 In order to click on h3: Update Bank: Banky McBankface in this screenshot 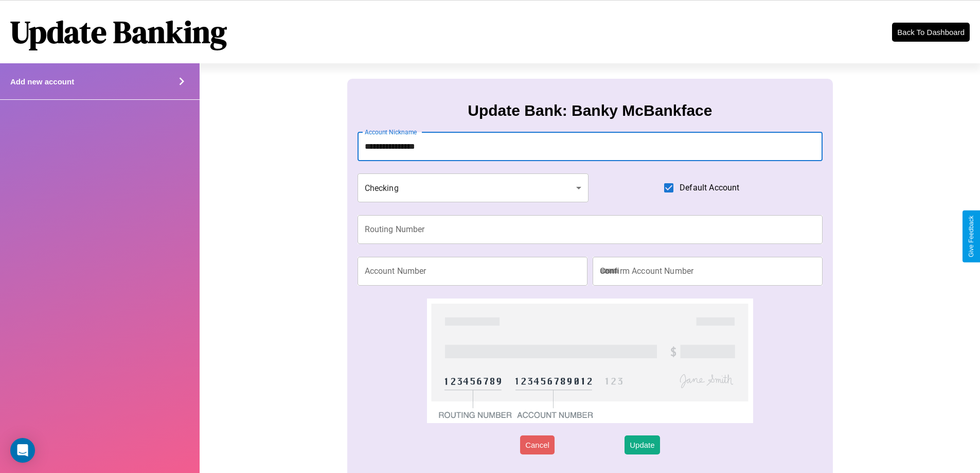, I will do `click(590, 111)`.